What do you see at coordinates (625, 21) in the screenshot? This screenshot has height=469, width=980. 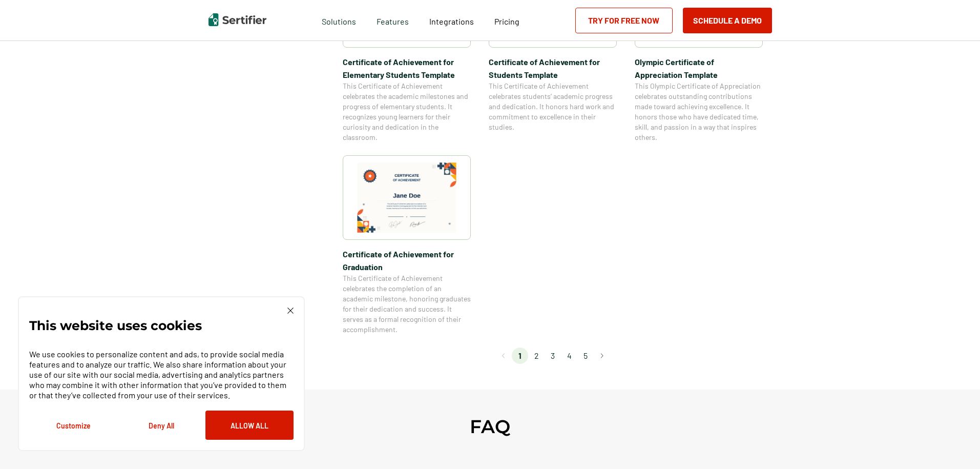 I see `a: Try for Free Now` at bounding box center [625, 21].